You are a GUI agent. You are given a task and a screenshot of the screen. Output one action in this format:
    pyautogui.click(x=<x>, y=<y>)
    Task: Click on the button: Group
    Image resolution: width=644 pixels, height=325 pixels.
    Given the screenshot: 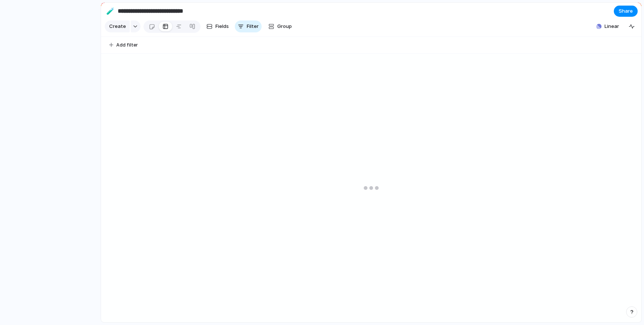 What is the action you would take?
    pyautogui.click(x=280, y=26)
    